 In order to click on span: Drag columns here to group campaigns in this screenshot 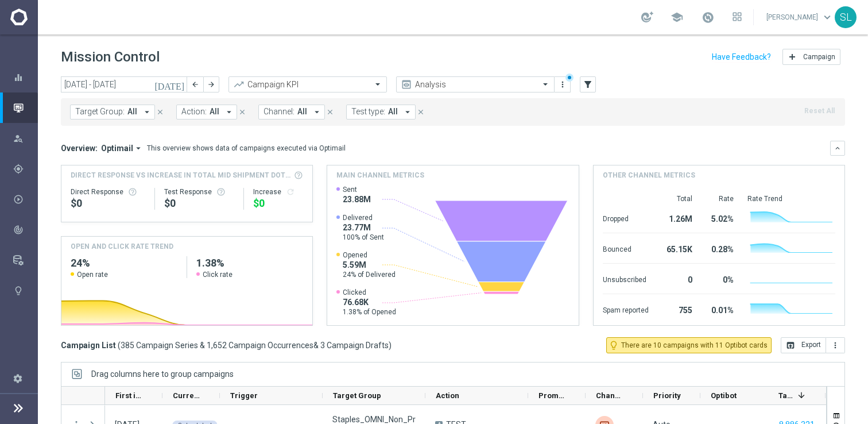, I will do `click(162, 374)`.